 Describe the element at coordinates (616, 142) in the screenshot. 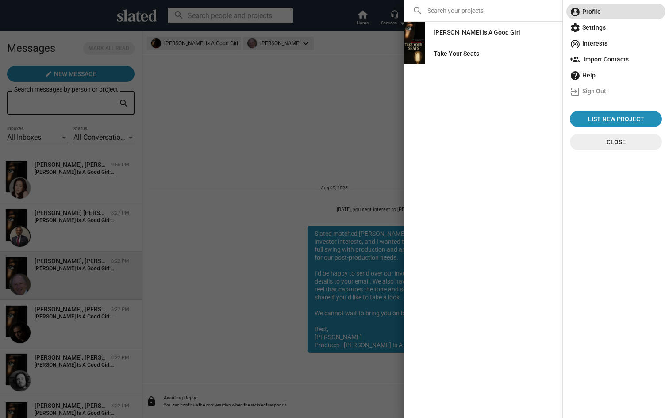

I see `span: Close` at that location.